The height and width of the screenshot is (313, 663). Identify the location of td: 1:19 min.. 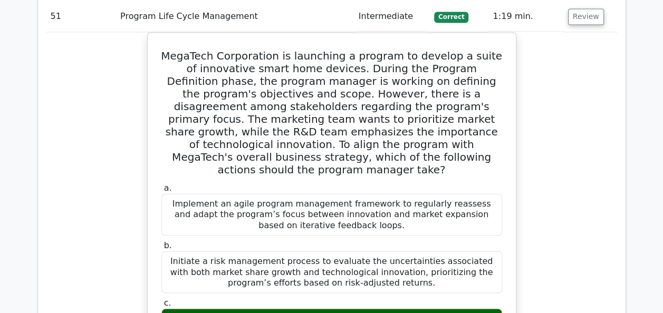
(526, 16).